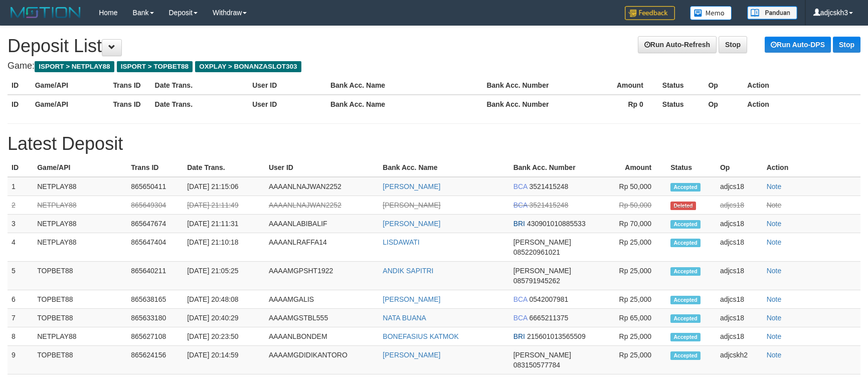 This screenshot has height=380, width=868. What do you see at coordinates (45, 12) in the screenshot?
I see `img: MOTION_logo.png` at bounding box center [45, 12].